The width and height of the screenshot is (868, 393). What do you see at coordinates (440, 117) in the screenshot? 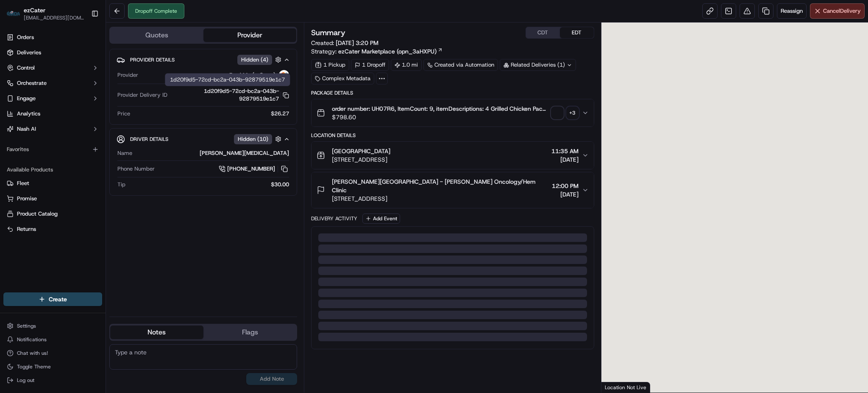
I see `span: $798.60` at bounding box center [440, 117].